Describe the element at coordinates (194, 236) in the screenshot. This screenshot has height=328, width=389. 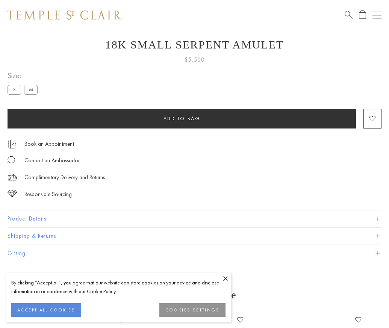
I see `button: Shipping & Returns` at that location.